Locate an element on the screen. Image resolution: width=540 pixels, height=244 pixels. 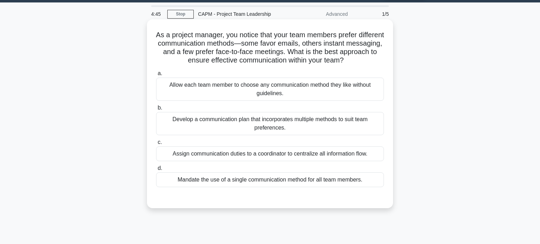
div: Develop a communication plan that incorporates multiple methods to suit team preferences. is located at coordinates (270, 124).